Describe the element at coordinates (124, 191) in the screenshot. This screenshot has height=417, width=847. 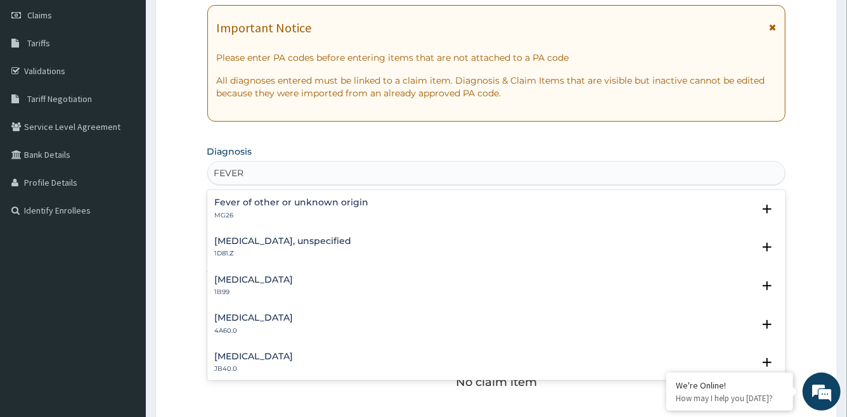
I see `span: We're online!` at that location.